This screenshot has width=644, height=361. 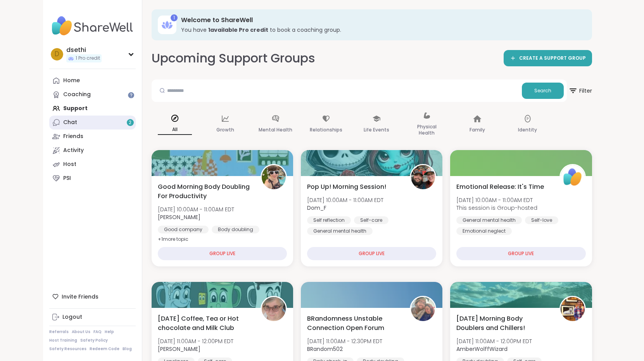 What do you see at coordinates (92, 317) in the screenshot?
I see `a: Logout` at bounding box center [92, 317].